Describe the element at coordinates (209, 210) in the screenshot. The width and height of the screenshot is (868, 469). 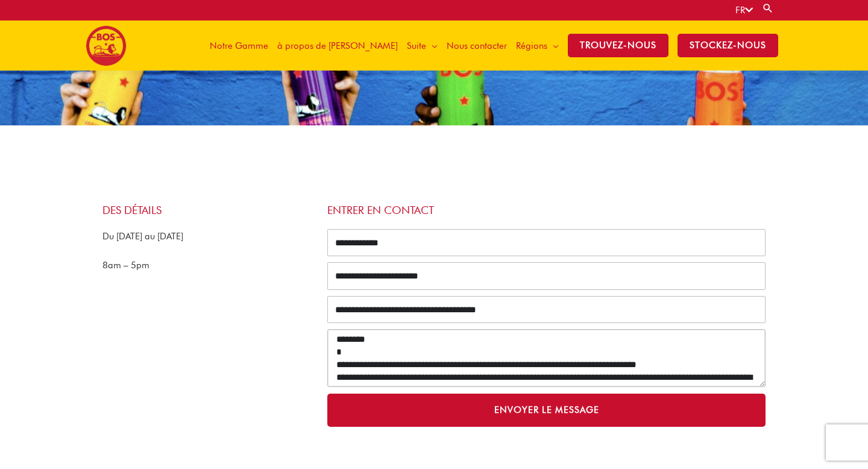
I see `h4: des détails` at that location.